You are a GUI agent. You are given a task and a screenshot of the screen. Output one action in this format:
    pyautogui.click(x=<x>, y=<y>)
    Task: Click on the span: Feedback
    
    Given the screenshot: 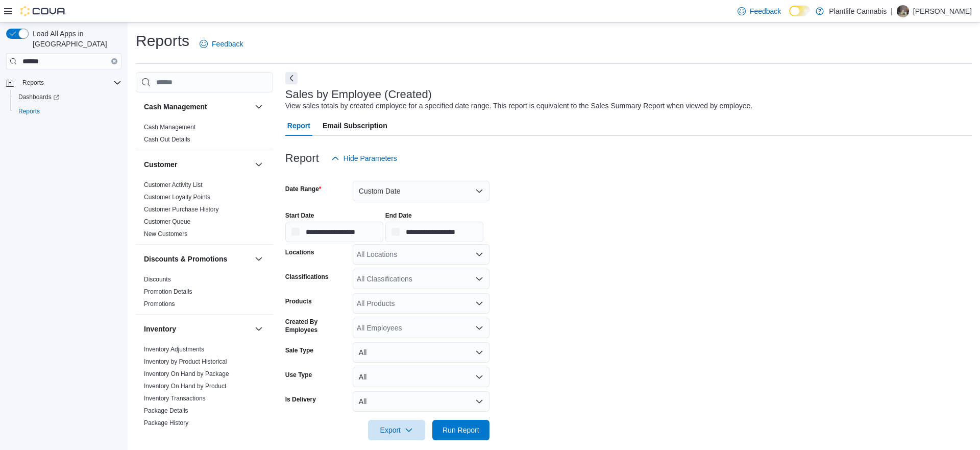 What is the action you would take?
    pyautogui.click(x=765, y=11)
    